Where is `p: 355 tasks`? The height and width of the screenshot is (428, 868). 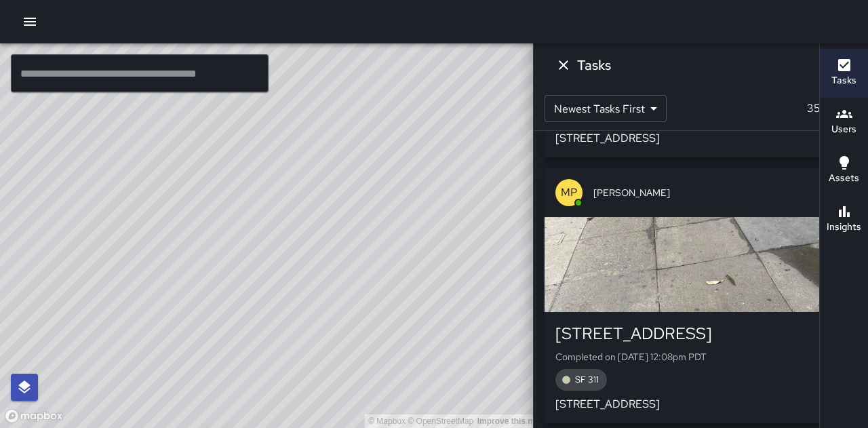
p: 355 tasks is located at coordinates (830, 108).